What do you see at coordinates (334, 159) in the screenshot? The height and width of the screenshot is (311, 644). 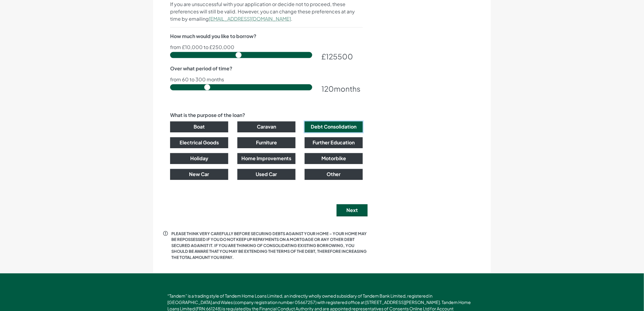 I see `button: Motorbike` at bounding box center [334, 159].